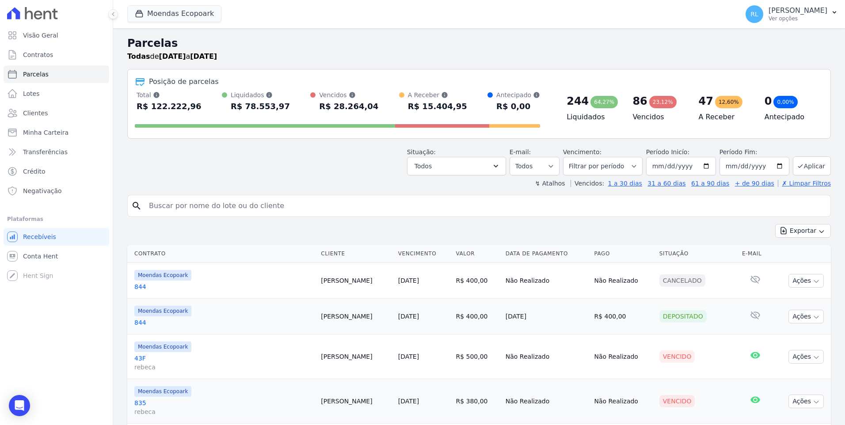 The width and height of the screenshot is (845, 425). What do you see at coordinates (35, 113) in the screenshot?
I see `span: Clientes` at bounding box center [35, 113].